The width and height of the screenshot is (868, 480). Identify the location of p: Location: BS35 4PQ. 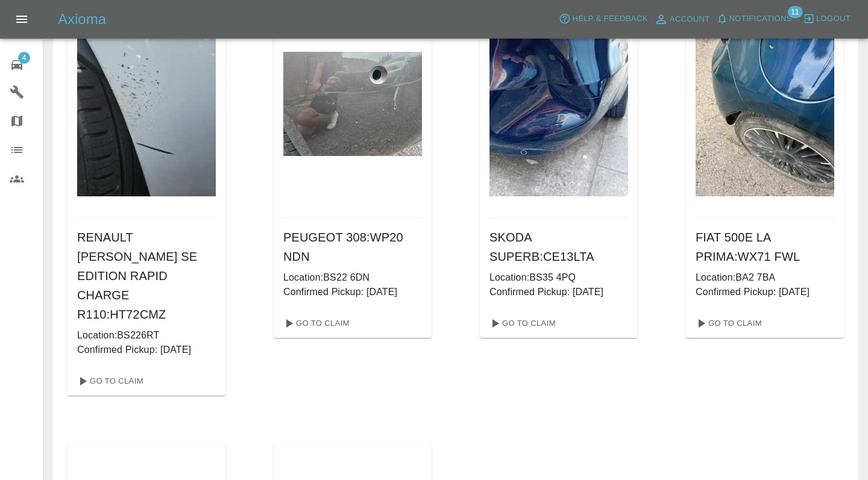
(558, 278).